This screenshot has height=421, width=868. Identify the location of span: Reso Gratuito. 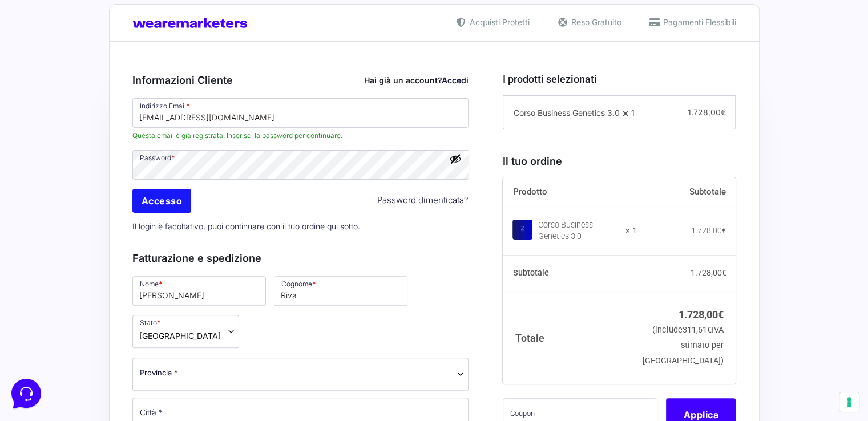
(594, 21).